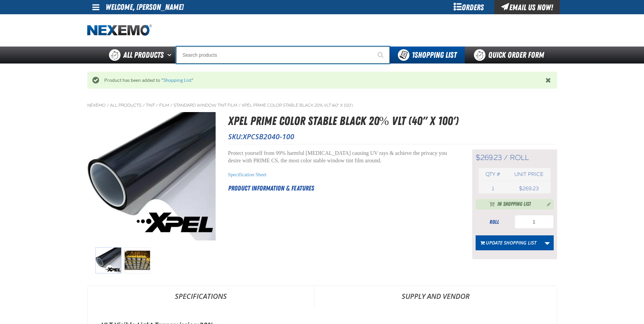 The height and width of the screenshot is (324, 644). I want to click on input: Product Quantity, so click(534, 222).